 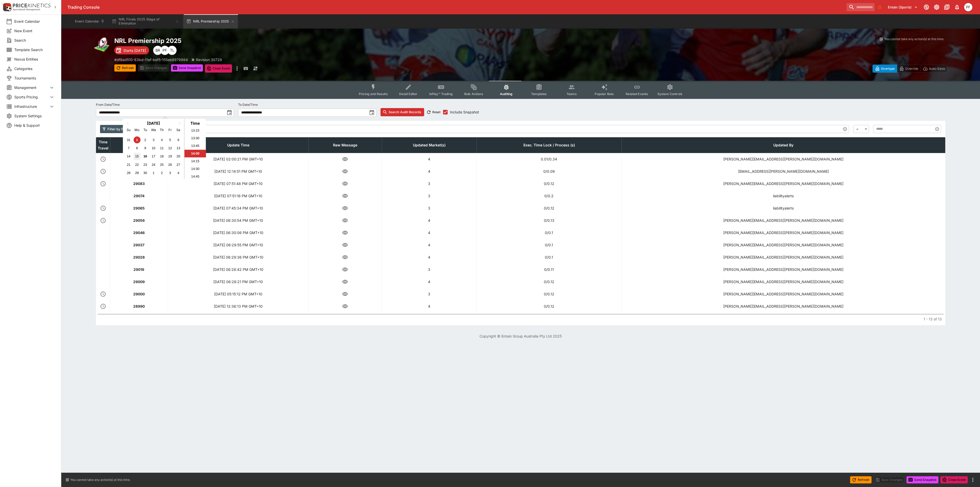 I want to click on div: Choose Sunday, September 14th, 2025, so click(x=129, y=156).